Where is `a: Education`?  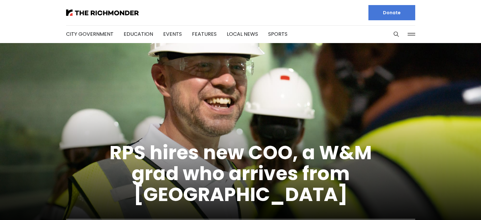 a: Education is located at coordinates (138, 34).